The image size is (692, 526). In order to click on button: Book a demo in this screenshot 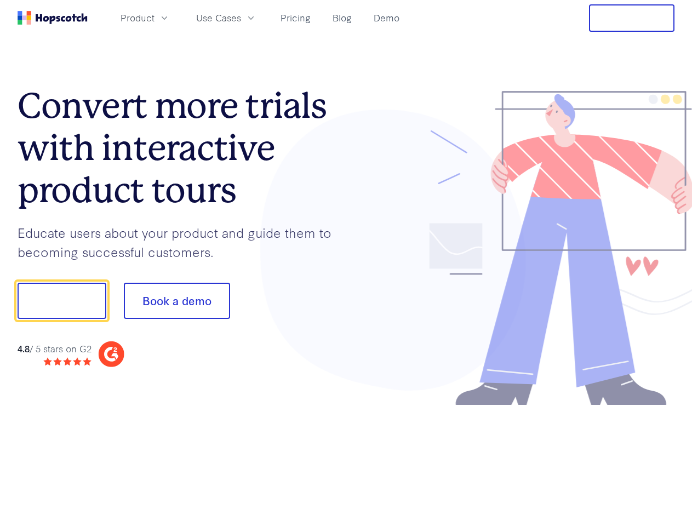, I will do `click(177, 301)`.